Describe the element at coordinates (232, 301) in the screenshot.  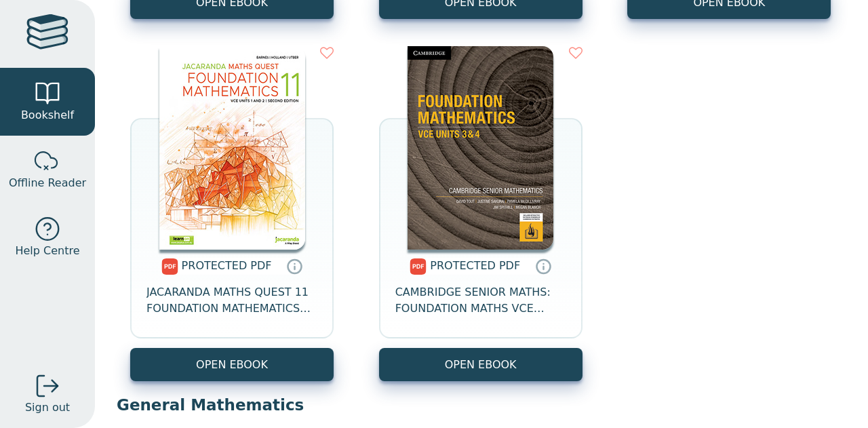
I see `span: JACARANDA MATHS QUEST 11 FOUNDATION MATHEMATICS VCE UNITS 1&2 LEARNON 2E` at that location.